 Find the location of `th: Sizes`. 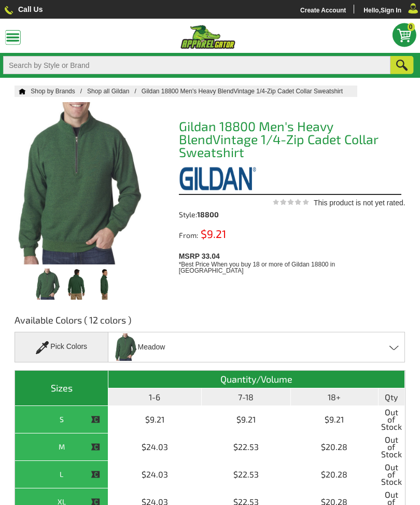

th: Sizes is located at coordinates (62, 388).